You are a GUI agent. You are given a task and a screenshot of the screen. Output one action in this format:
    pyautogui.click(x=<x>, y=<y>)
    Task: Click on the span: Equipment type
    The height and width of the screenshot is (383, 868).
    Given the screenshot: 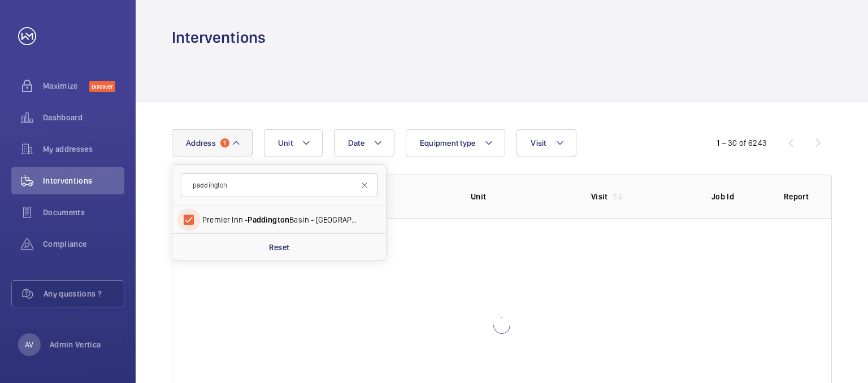 What is the action you would take?
    pyautogui.click(x=448, y=143)
    